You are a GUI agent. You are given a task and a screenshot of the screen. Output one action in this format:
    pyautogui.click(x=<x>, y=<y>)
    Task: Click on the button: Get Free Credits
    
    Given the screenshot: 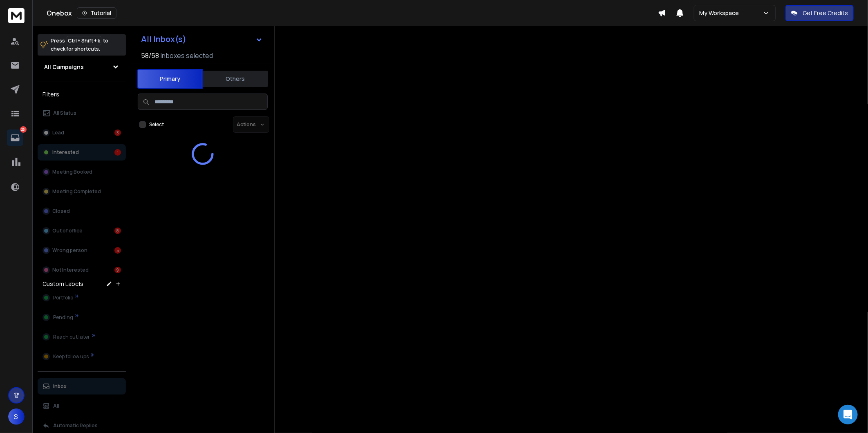 What is the action you would take?
    pyautogui.click(x=819, y=13)
    